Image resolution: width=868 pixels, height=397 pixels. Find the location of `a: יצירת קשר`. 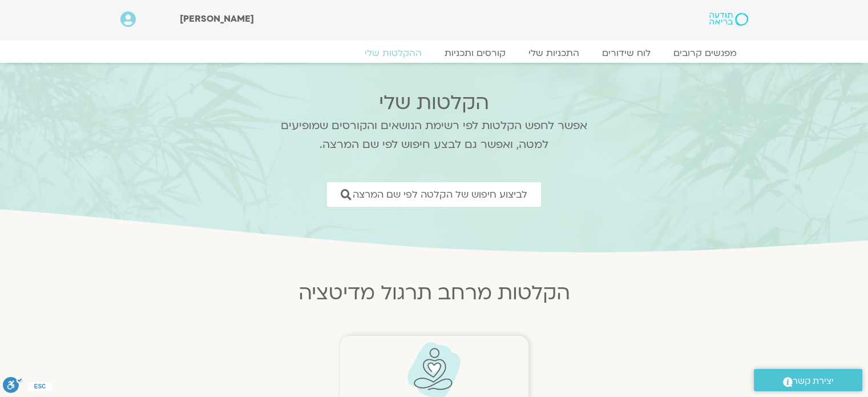

a: יצירת קשר is located at coordinates (808, 380).